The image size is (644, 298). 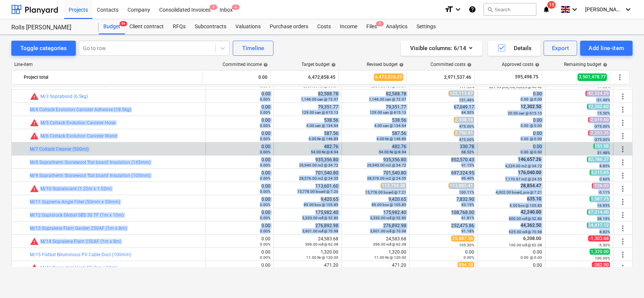 What do you see at coordinates (64, 97) in the screenshot?
I see `a: M/3 Soprabond (6.5kg)` at bounding box center [64, 97].